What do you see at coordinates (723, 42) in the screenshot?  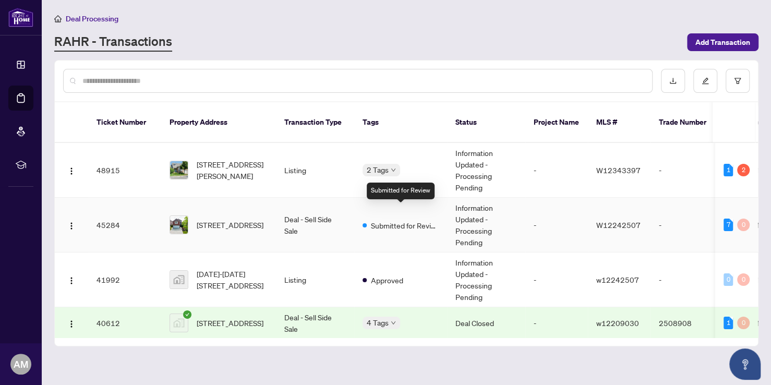 I see `span: Add Transaction` at bounding box center [723, 42].